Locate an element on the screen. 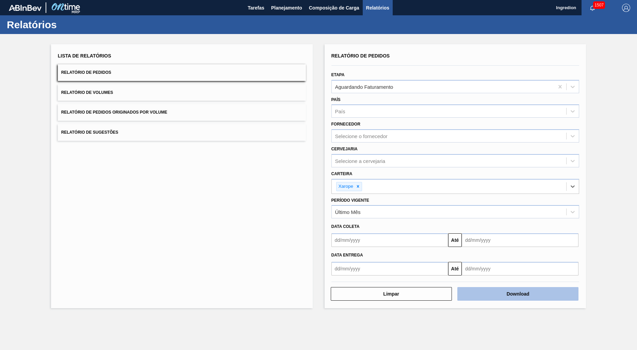 The image size is (637, 350). button: Relatório de Pedidos is located at coordinates (182, 73).